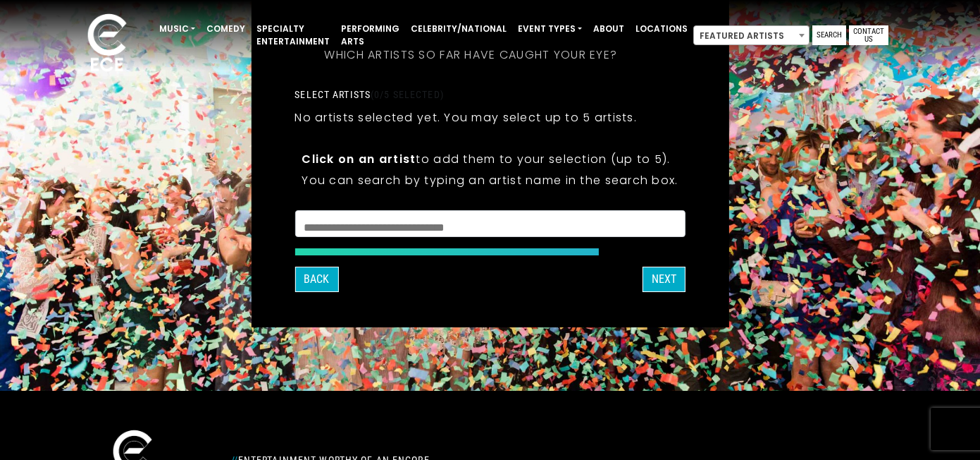 The height and width of the screenshot is (460, 980). I want to click on p: You can search by typing an artist name in the search box., so click(490, 180).